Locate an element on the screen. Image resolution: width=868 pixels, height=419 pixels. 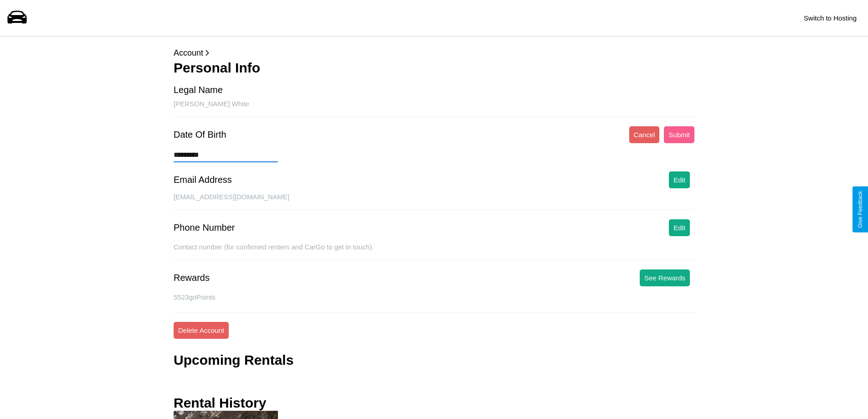
p: Account is located at coordinates (433, 53).